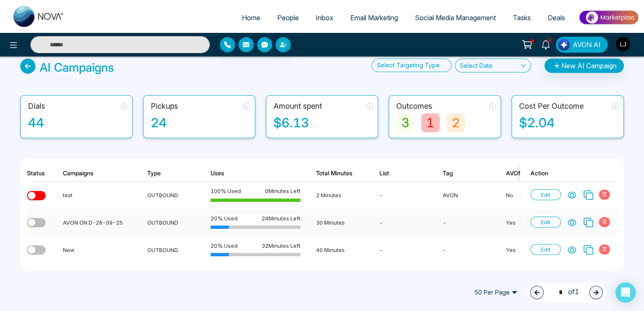 This screenshot has height=311, width=644. I want to click on div: test, so click(97, 195).